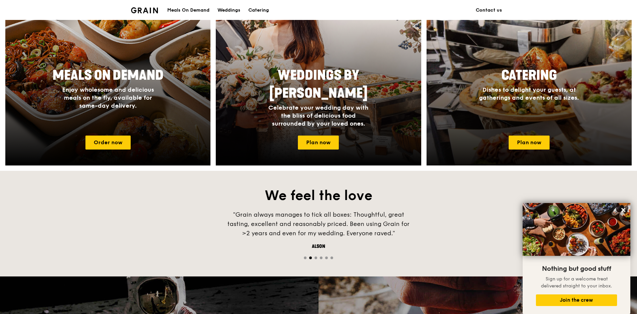 Image resolution: width=637 pixels, height=314 pixels. What do you see at coordinates (108, 98) in the screenshot?
I see `span: Enjoy wholesome and delicious meals on the fly, available for same-day delivery.` at bounding box center [108, 98].